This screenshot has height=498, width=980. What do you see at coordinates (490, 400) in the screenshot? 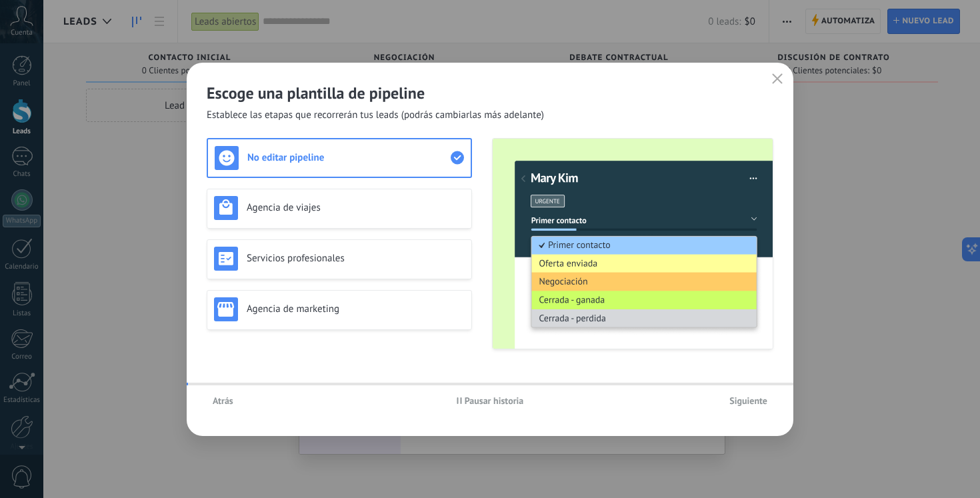
I see `button: Pausar historia` at bounding box center [490, 400].